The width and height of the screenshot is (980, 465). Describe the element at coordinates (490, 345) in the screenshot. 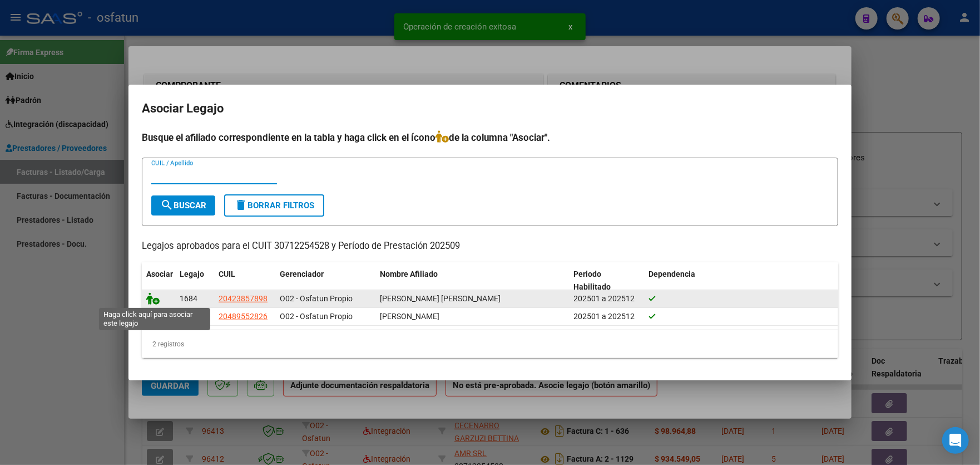

I see `div: 2 registros` at that location.